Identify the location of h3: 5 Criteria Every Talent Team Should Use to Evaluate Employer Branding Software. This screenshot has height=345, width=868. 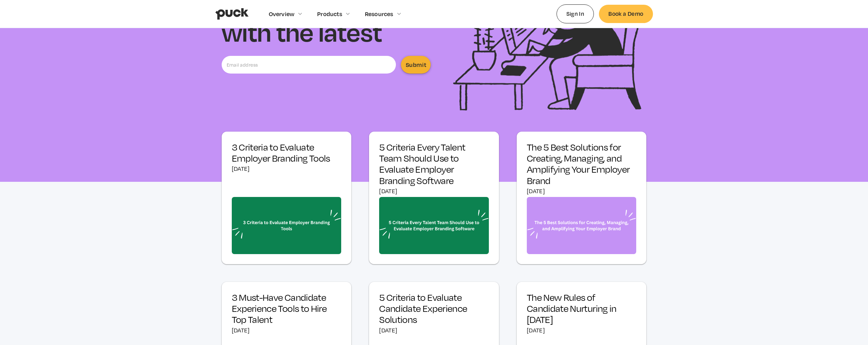
(434, 164).